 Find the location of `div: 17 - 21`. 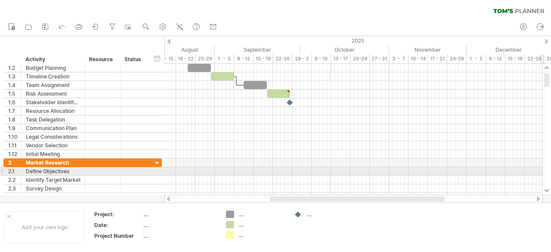

div: 17 - 21 is located at coordinates (437, 59).